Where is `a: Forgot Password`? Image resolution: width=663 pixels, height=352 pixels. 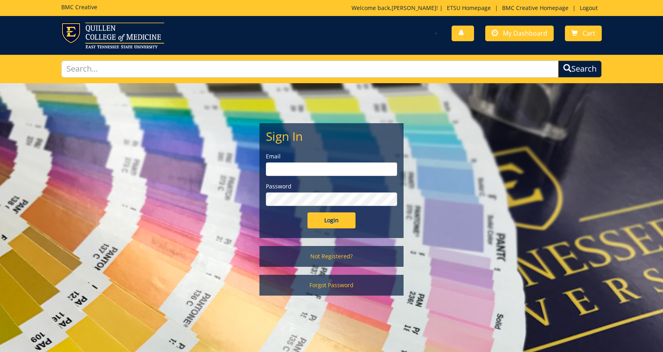 a: Forgot Password is located at coordinates (331, 285).